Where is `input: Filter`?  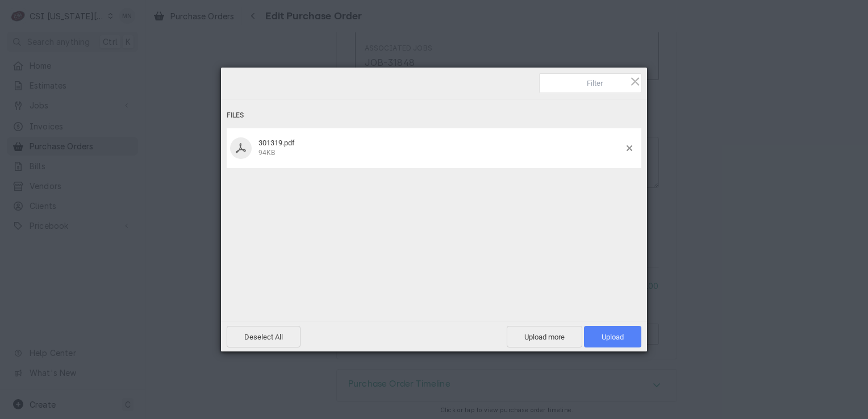
input: Filter is located at coordinates (590, 83).